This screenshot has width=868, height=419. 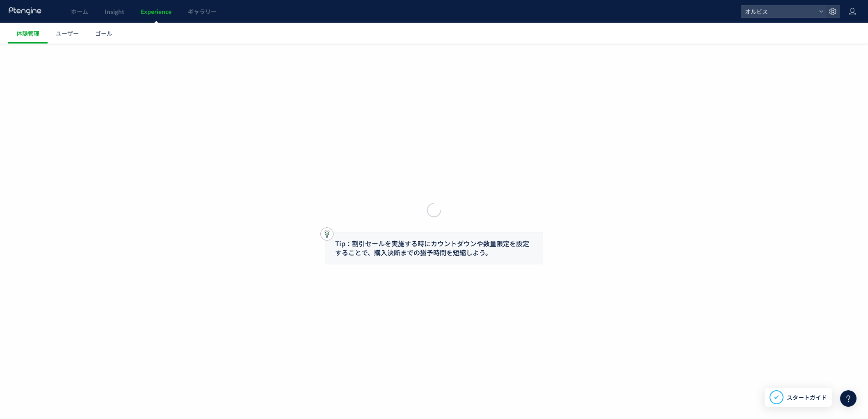 I want to click on span: スタートガイド, so click(x=807, y=397).